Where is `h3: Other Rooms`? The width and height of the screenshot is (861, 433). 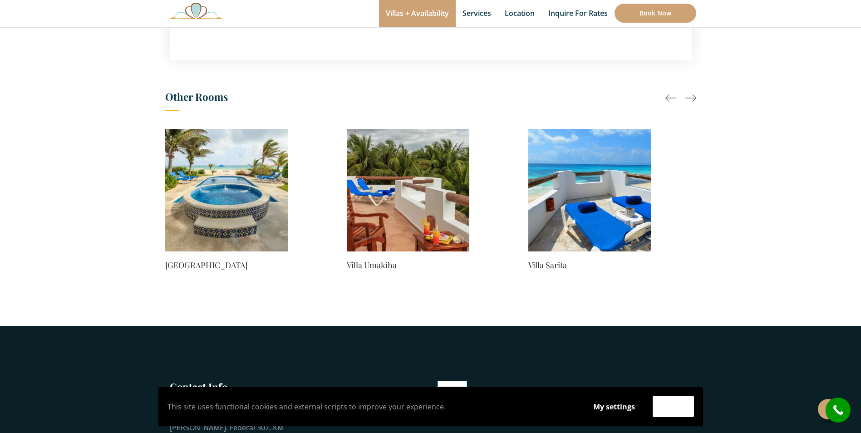 h3: Other Rooms is located at coordinates (431, 99).